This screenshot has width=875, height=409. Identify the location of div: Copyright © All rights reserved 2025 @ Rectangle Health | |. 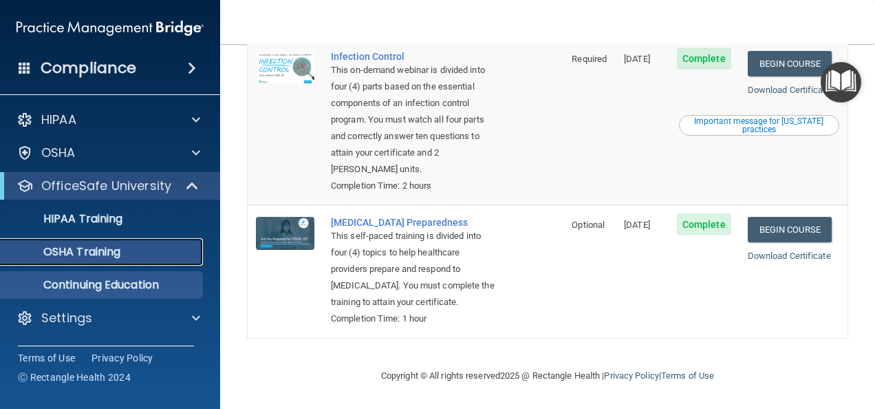
(548, 376).